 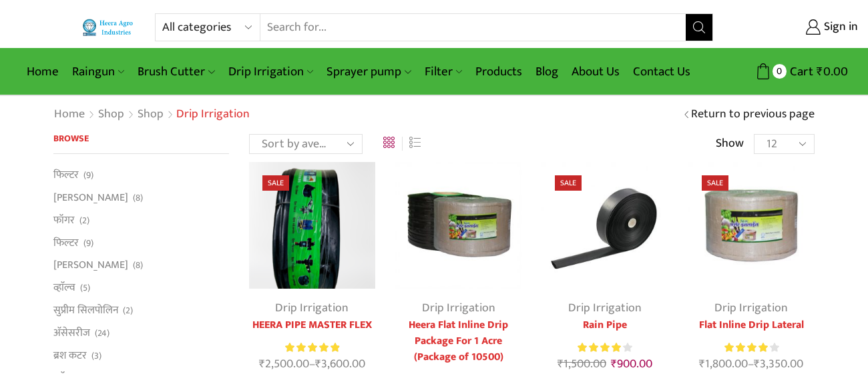 I want to click on bdi: 900.00, so click(x=631, y=364).